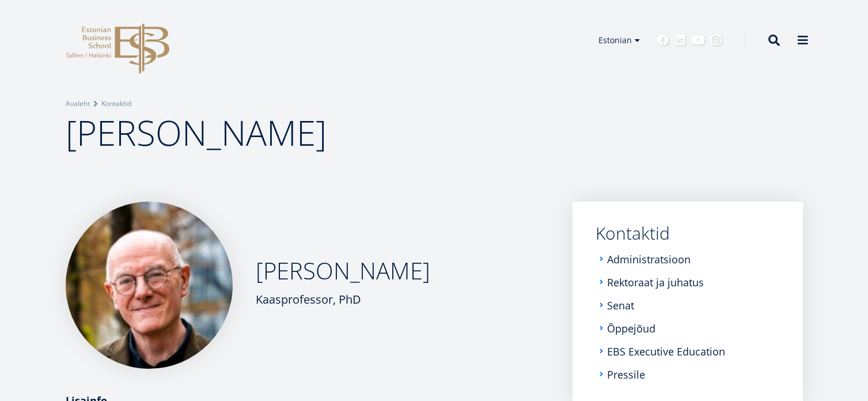 This screenshot has height=401, width=868. What do you see at coordinates (626, 374) in the screenshot?
I see `a: Pressile` at bounding box center [626, 374].